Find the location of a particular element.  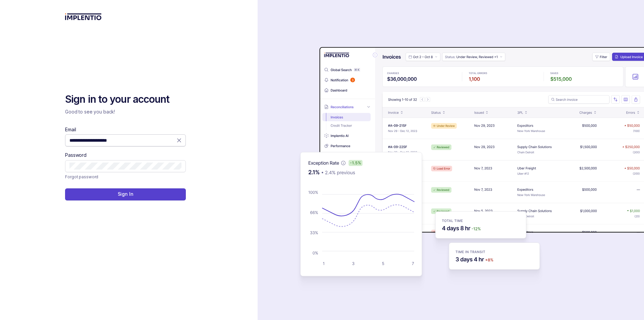

button: Sign In is located at coordinates (125, 194).